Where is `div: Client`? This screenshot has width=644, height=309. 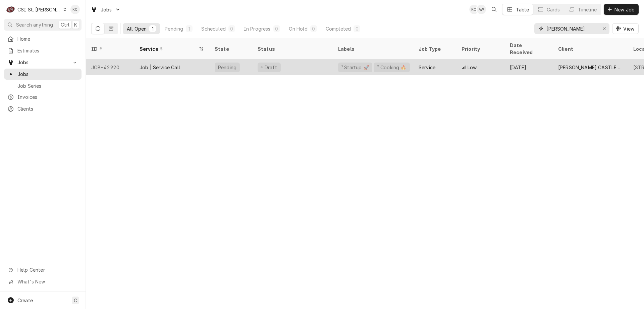 div: Client is located at coordinates (590, 49).